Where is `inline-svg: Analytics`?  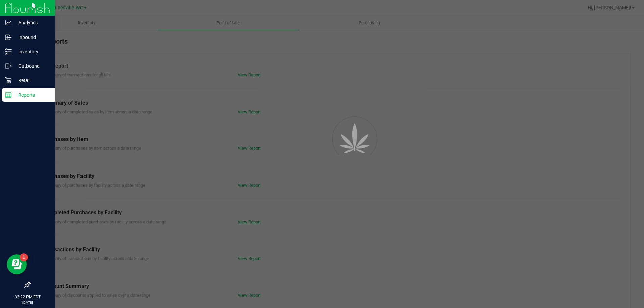 inline-svg: Analytics is located at coordinates (9, 23).